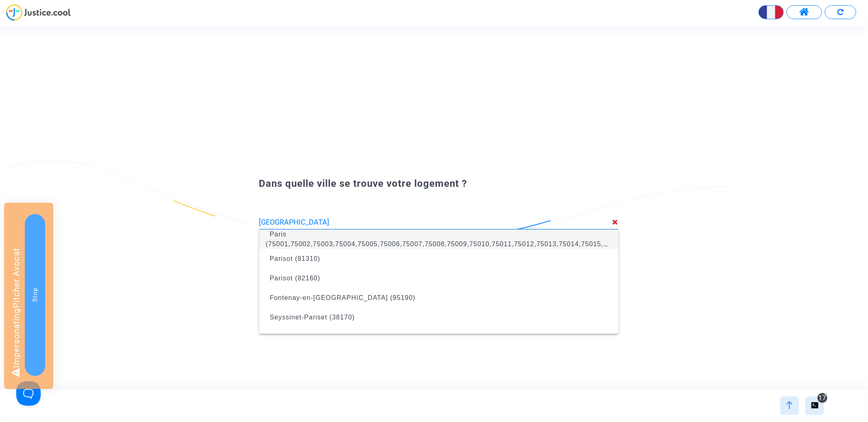  I want to click on img: Recommencer le formulaire, so click(840, 12).